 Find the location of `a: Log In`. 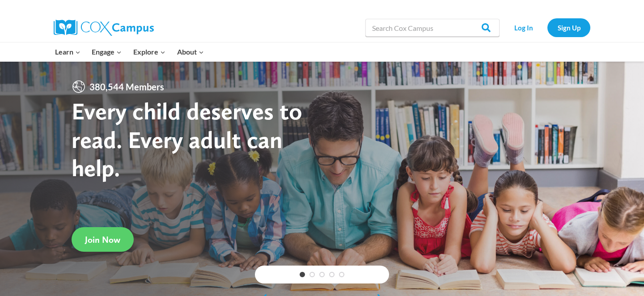

a: Log In is located at coordinates (523, 27).